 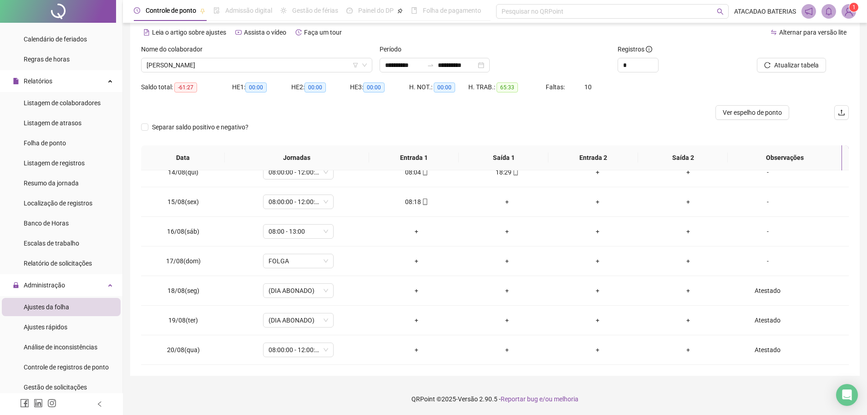 I want to click on span: swap, so click(x=774, y=32).